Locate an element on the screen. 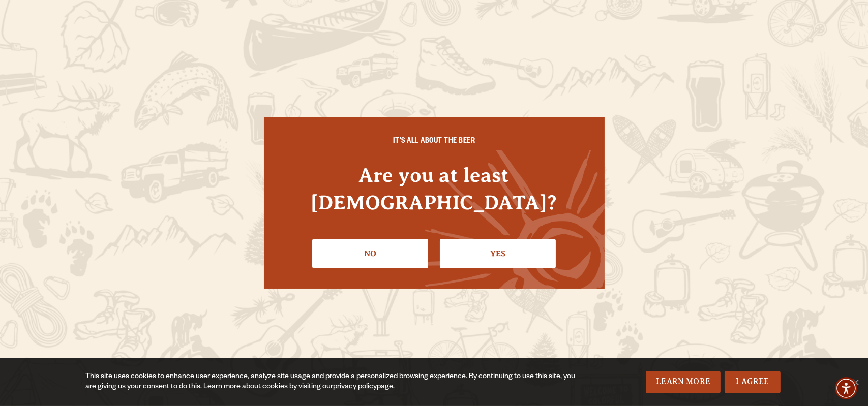  div: Accessibility Menu is located at coordinates (846, 388).